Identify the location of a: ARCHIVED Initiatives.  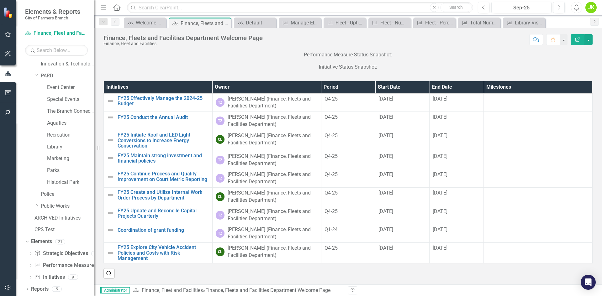
(64, 218).